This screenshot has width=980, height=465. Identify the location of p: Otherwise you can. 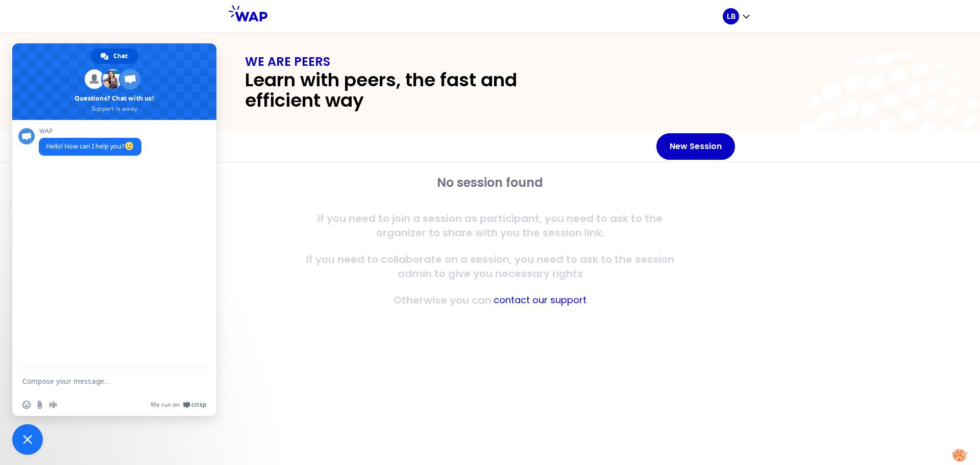
(443, 300).